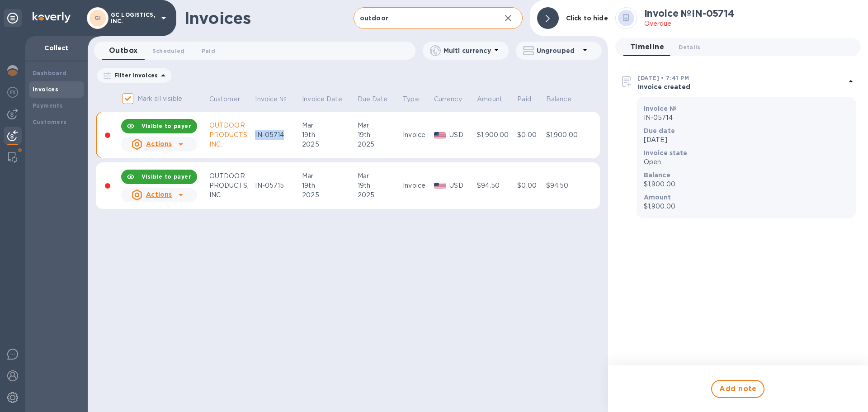 Image resolution: width=868 pixels, height=412 pixels. I want to click on b: Payments, so click(48, 105).